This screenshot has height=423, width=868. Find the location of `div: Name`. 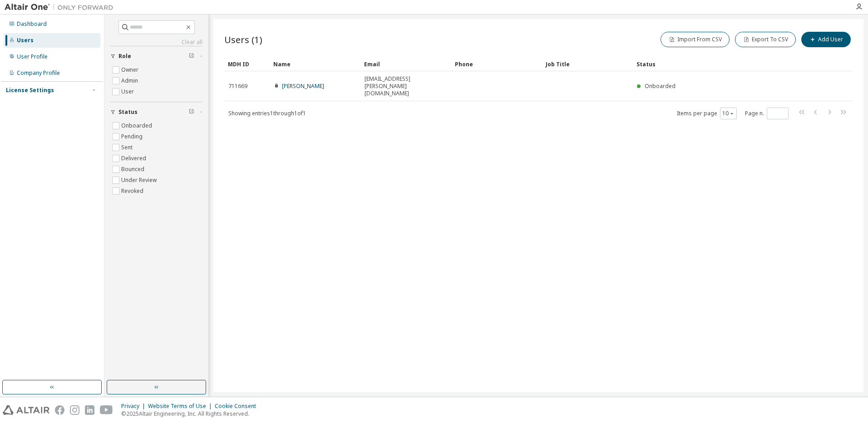

div: Name is located at coordinates (315, 64).